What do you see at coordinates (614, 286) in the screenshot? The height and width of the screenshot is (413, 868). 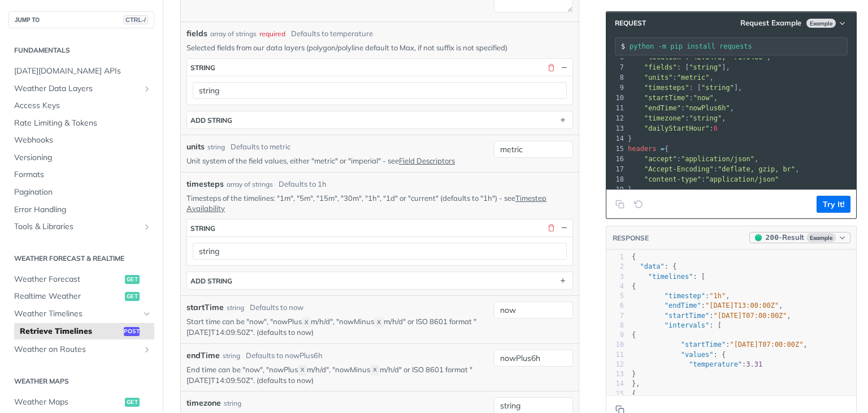 I see `div: 4` at bounding box center [614, 286].